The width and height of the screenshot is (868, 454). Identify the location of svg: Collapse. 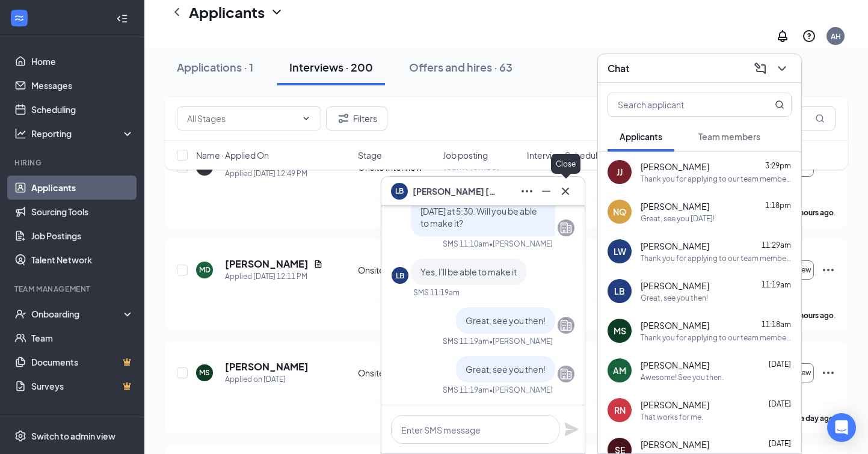
(122, 18).